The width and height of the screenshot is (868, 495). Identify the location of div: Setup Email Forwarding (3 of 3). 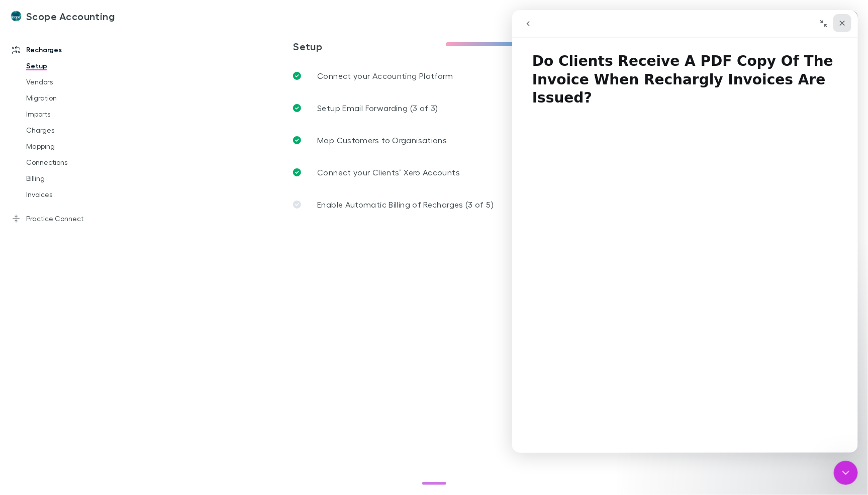
(446, 108).